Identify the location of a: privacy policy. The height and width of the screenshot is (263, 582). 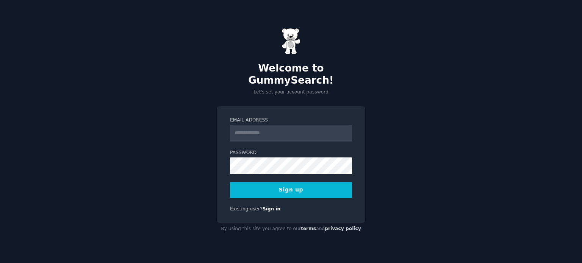
(343, 229).